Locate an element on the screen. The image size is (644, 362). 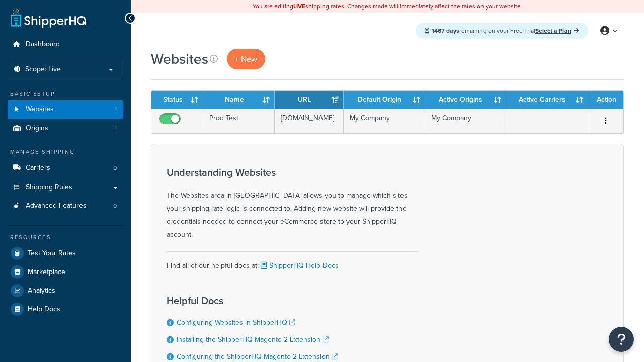
span: Analytics is located at coordinates (41, 291).